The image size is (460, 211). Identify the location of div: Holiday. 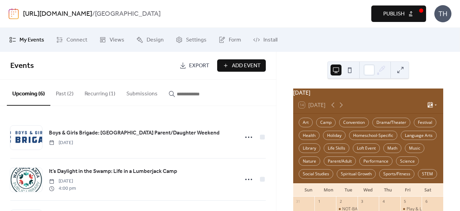
(335, 135).